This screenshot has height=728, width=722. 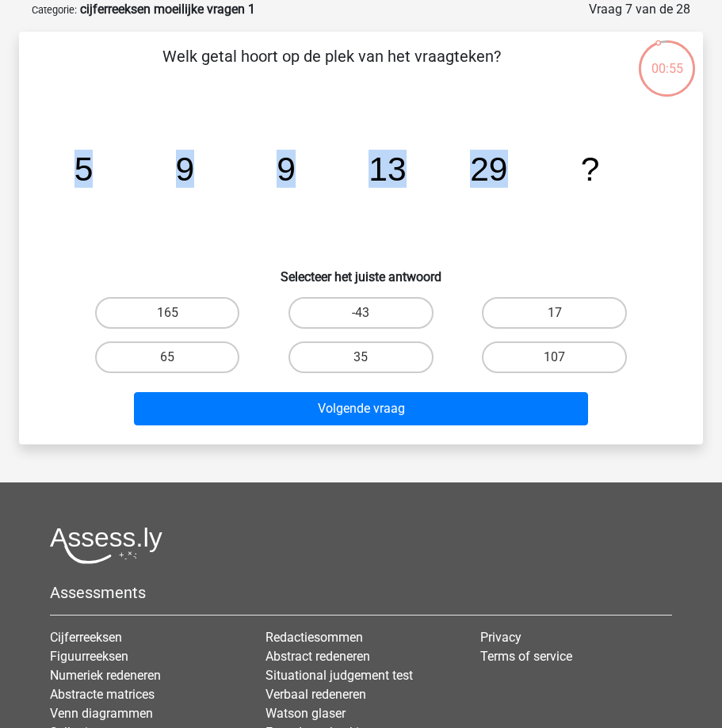 What do you see at coordinates (361, 313) in the screenshot?
I see `label: -43` at bounding box center [361, 313].